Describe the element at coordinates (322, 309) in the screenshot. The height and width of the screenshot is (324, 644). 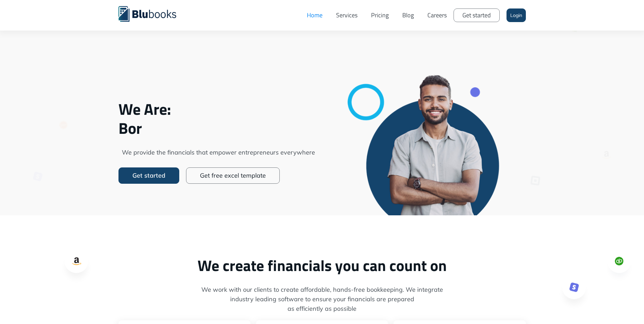
I see `span: as efficiently as possible` at that location.